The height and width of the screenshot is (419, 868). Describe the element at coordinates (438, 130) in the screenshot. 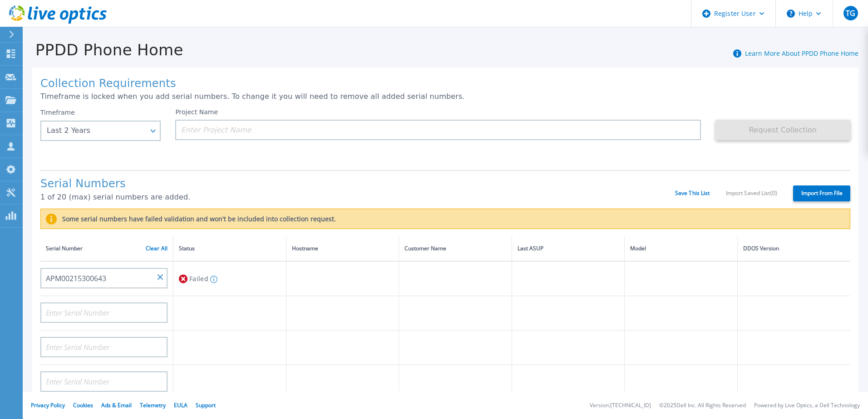

I see `input: Enter Project Name` at that location.